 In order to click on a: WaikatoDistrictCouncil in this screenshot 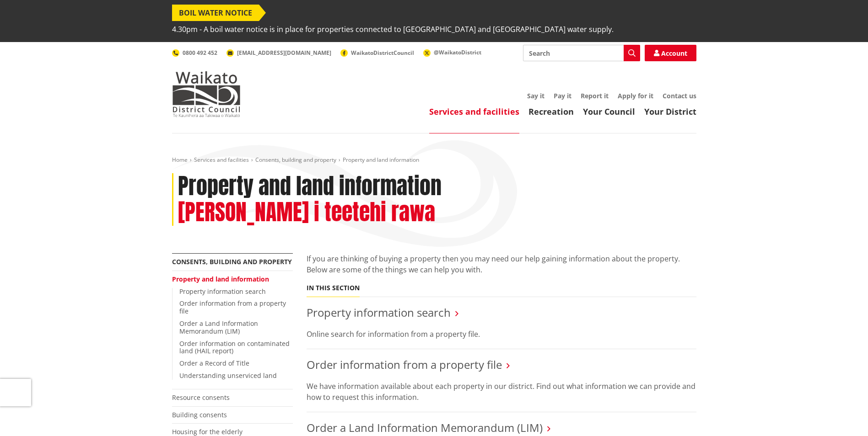, I will do `click(377, 53)`.